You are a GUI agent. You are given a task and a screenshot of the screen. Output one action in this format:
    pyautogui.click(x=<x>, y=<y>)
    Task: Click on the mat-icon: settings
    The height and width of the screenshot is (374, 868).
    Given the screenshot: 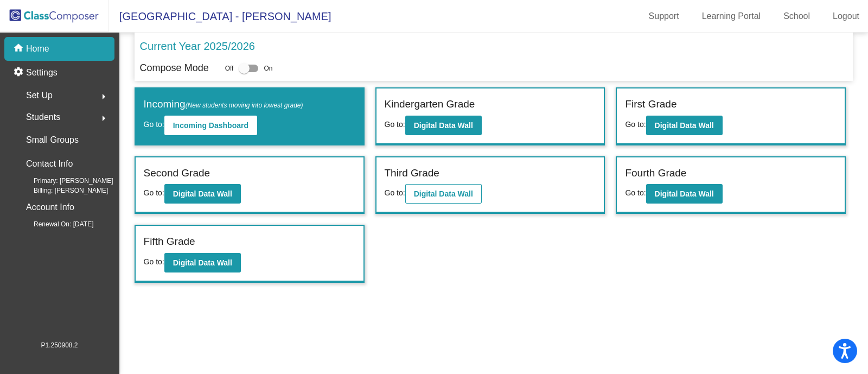 What is the action you would take?
    pyautogui.click(x=20, y=73)
    